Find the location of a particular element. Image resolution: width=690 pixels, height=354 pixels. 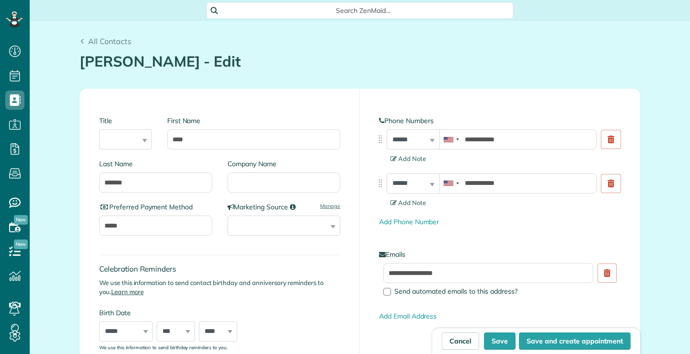

label: Last Name is located at coordinates (156, 164).